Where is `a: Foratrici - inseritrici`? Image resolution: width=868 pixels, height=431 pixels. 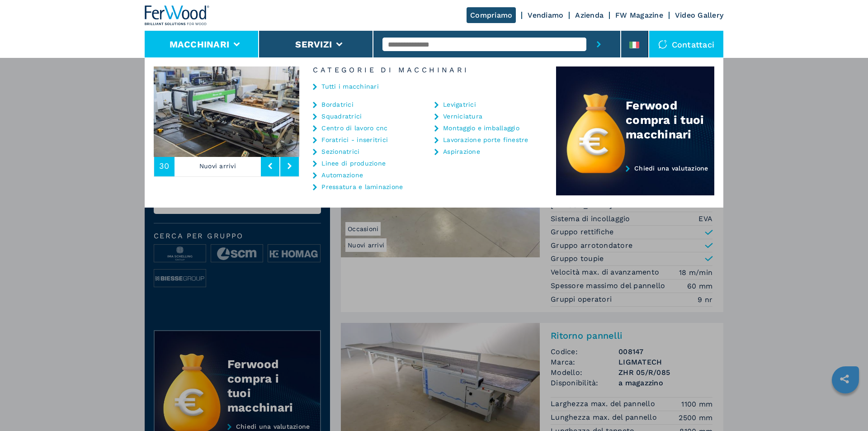
a: Foratrici - inseritrici is located at coordinates (355, 140).